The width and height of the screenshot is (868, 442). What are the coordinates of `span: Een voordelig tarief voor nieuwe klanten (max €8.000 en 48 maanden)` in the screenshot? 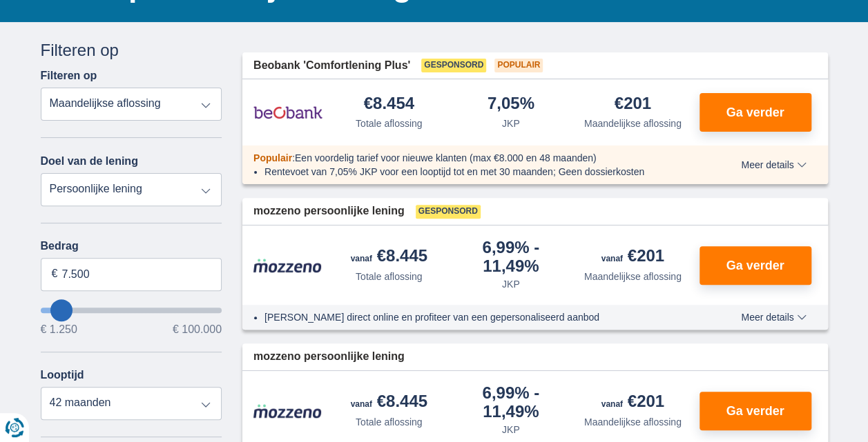 It's located at (446, 158).